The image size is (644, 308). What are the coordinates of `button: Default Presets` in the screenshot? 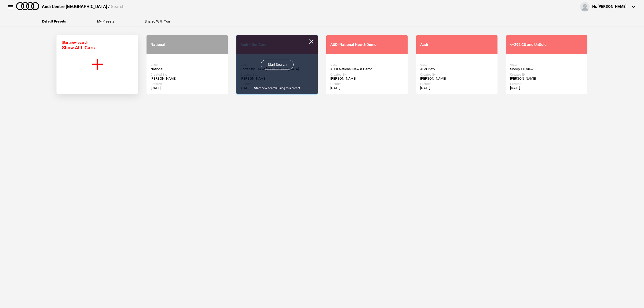 It's located at (54, 21).